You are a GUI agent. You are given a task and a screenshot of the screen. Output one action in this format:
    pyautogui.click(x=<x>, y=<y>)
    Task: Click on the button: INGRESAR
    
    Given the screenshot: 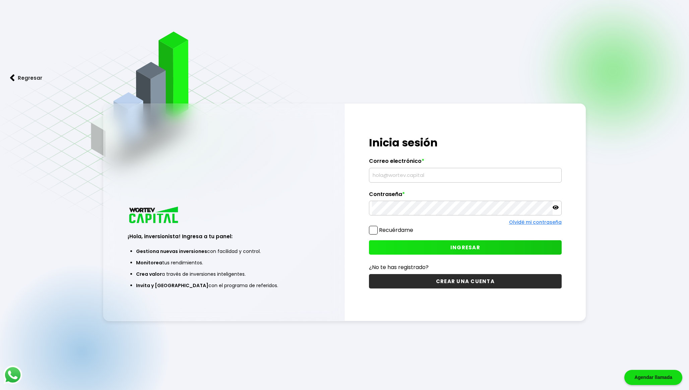 What is the action you would take?
    pyautogui.click(x=465, y=247)
    